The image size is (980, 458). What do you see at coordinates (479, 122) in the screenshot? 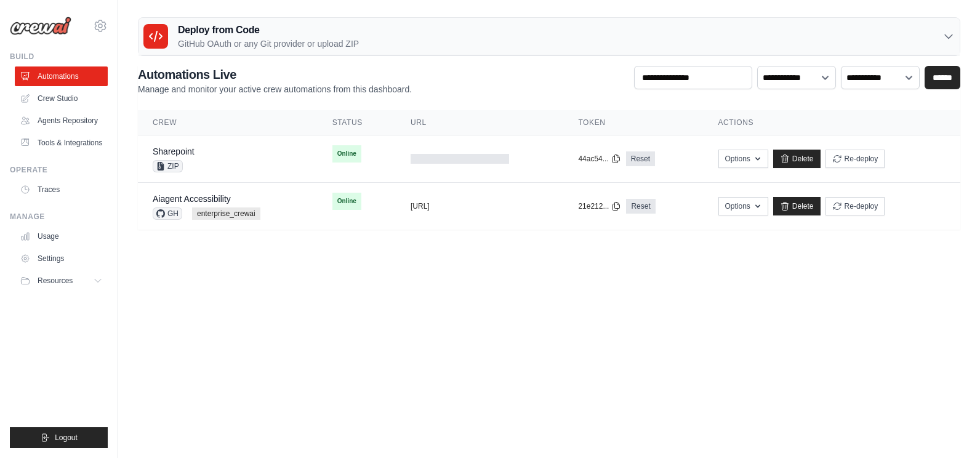
I see `th: URL` at bounding box center [479, 122].